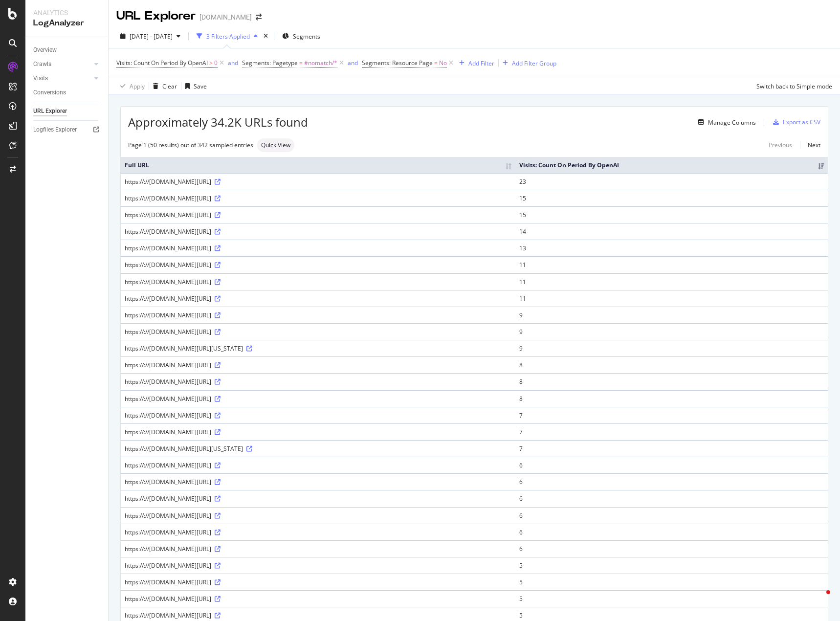 Image resolution: width=840 pixels, height=621 pixels. Describe the element at coordinates (671, 232) in the screenshot. I see `td: 14` at that location.